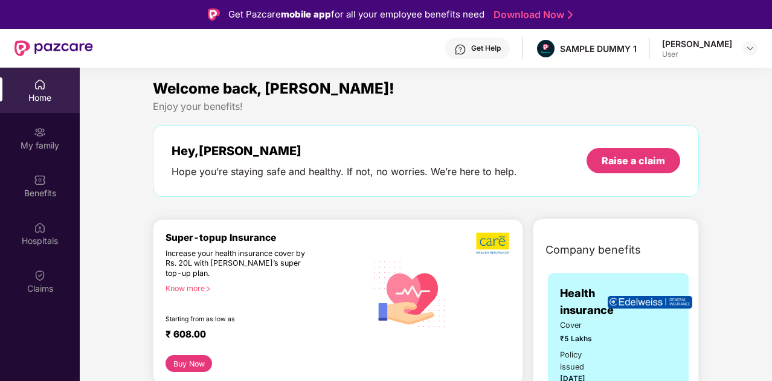  What do you see at coordinates (460, 50) in the screenshot?
I see `img: svg+xml;base64,PHN2ZyBpZD0iSGVscC0zMngzMiIgeG1sbnM9Imh0dHA6Ly93d3cudzMub3JnLzIwMDAvc3ZnIiB3aWR0aD...` at bounding box center [460, 50].